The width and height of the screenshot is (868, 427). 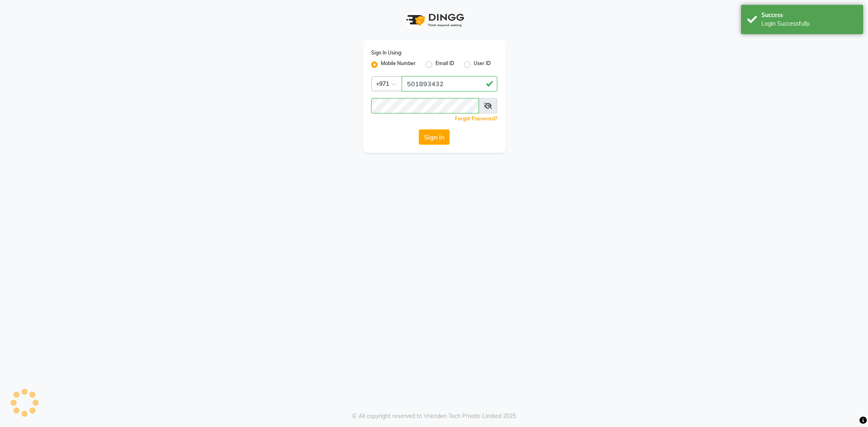 I want to click on label: User ID, so click(x=483, y=64).